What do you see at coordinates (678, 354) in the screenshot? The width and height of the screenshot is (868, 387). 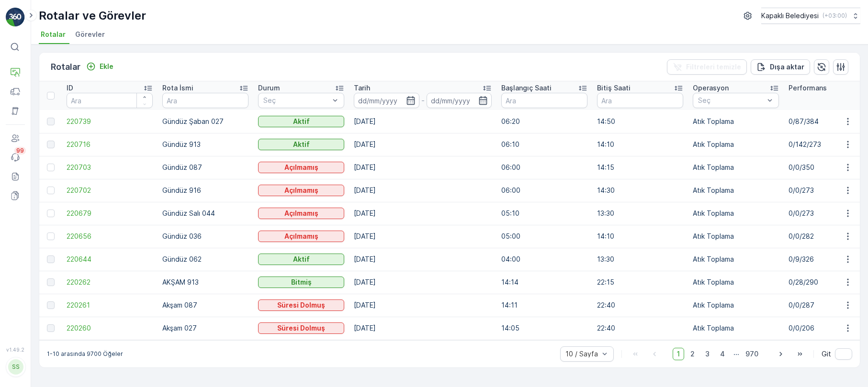 I see `span: 1` at bounding box center [678, 354].